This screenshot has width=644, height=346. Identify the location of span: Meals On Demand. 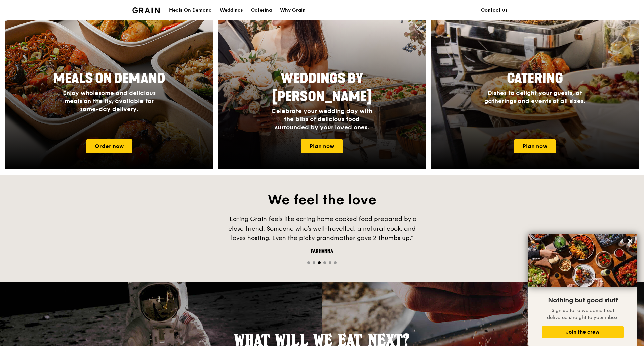
(109, 79).